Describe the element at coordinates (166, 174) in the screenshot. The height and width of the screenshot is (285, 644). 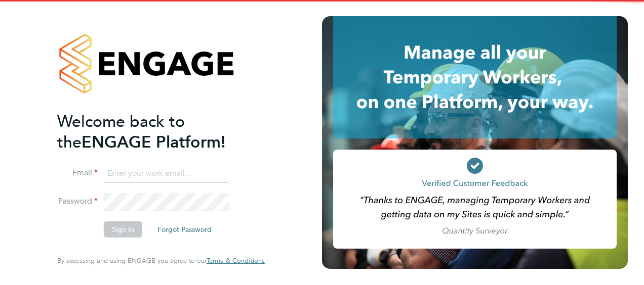
I see `input: Enter your work email...` at that location.